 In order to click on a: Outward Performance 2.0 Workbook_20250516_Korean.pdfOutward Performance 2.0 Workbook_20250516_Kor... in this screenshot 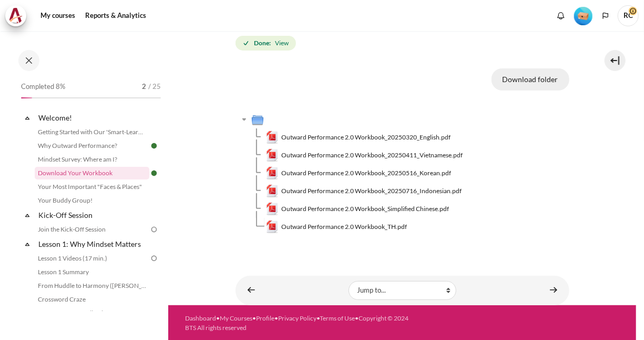, I will do `click(359, 173)`.